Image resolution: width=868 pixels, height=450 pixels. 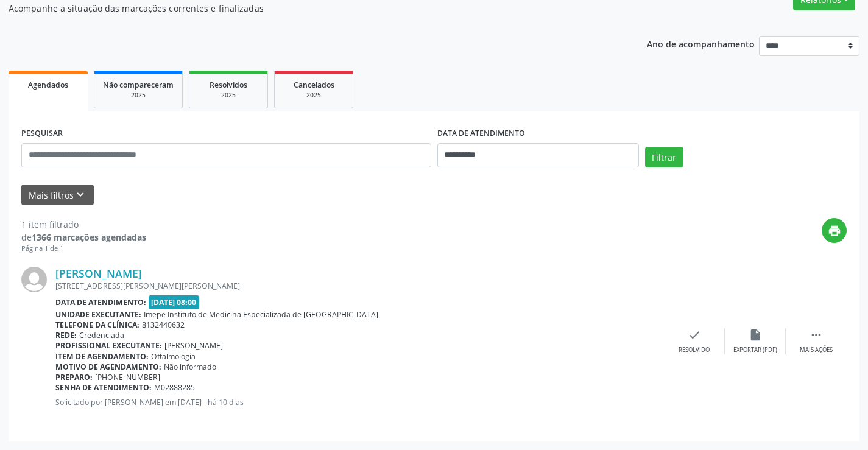 What do you see at coordinates (102, 356) in the screenshot?
I see `b: Item de agendamento:` at bounding box center [102, 356].